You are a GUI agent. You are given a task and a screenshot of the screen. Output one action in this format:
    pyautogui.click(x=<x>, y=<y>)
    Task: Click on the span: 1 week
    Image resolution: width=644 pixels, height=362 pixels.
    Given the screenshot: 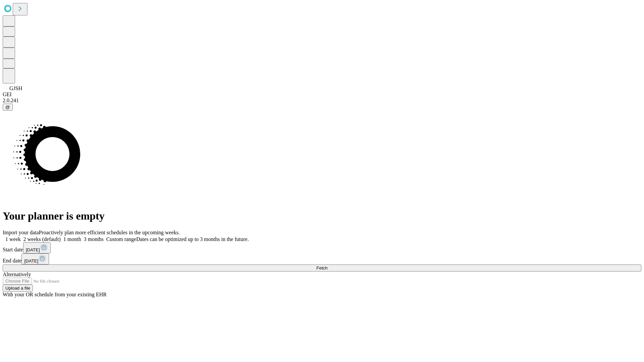 What is the action you would take?
    pyautogui.click(x=13, y=239)
    